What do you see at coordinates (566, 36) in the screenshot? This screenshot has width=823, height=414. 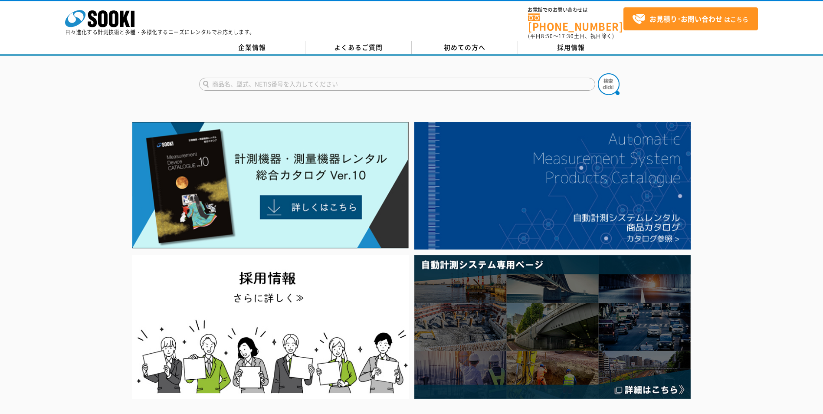 I see `span: 17:30` at bounding box center [566, 36].